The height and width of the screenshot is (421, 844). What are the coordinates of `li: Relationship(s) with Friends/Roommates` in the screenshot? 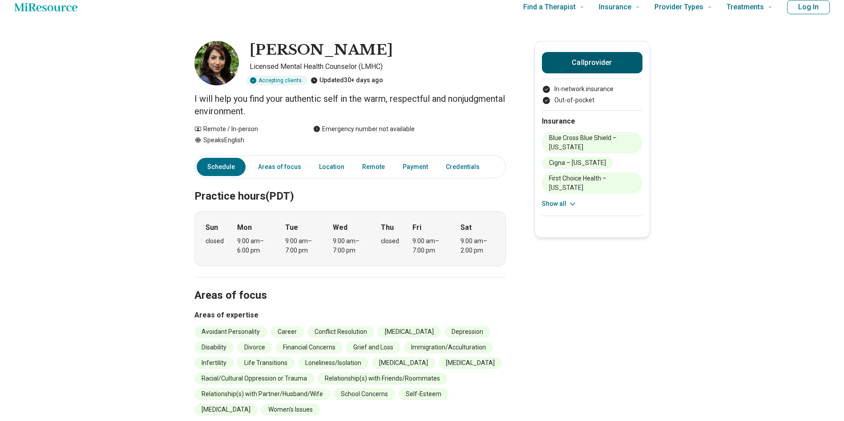 It's located at (382, 379).